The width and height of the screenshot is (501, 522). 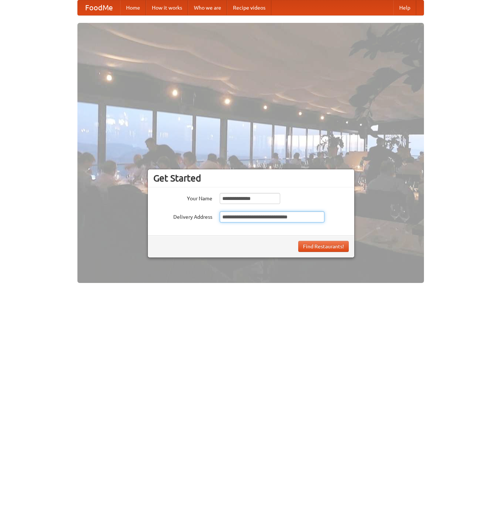 I want to click on a: Who we are, so click(x=208, y=8).